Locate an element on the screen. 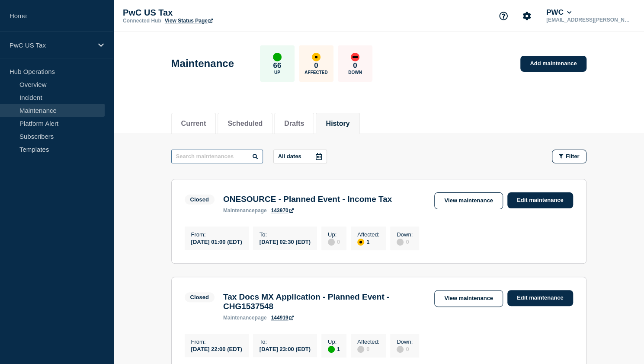 The height and width of the screenshot is (364, 644). h3: Tax Docs MX Application - Planned Event - CHG1537548 is located at coordinates (324, 302).